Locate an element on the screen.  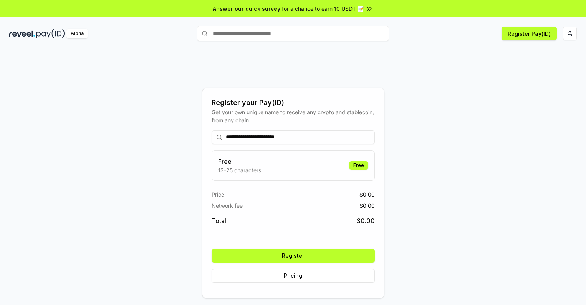
span: Total is located at coordinates (219, 221).